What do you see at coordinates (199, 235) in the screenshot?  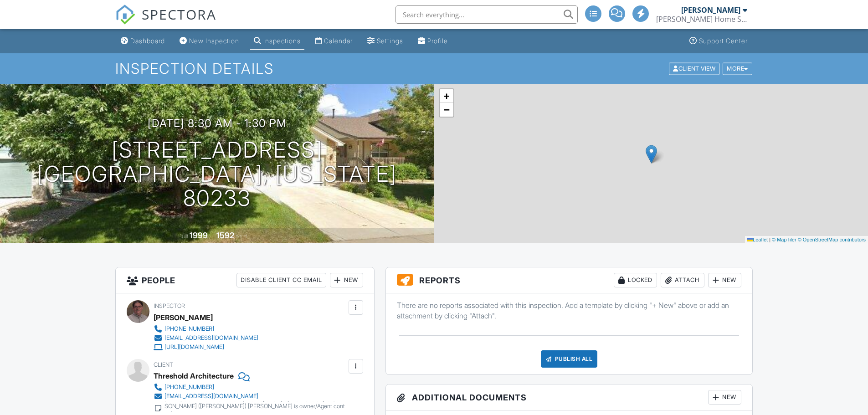 I see `div: 1999` at bounding box center [199, 235].